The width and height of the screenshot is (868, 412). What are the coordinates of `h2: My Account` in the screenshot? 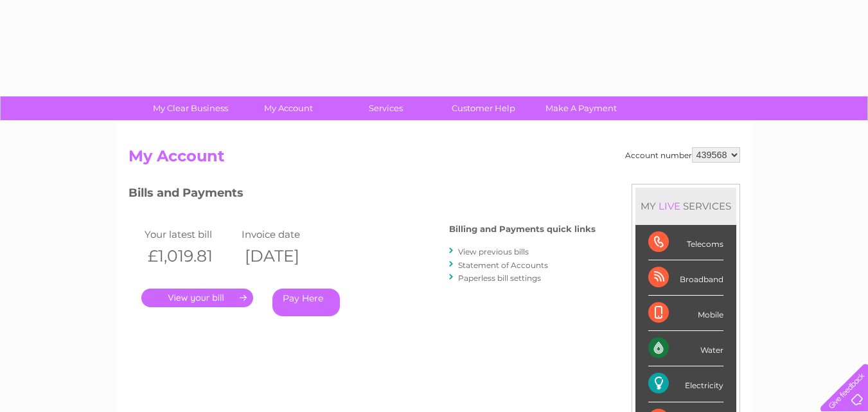 It's located at (434, 159).